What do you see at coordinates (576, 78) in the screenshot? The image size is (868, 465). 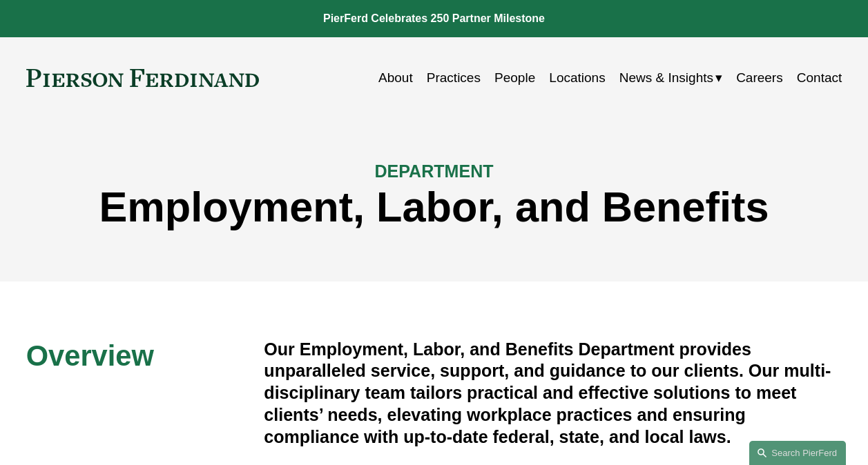 I see `a: Locations` at bounding box center [576, 78].